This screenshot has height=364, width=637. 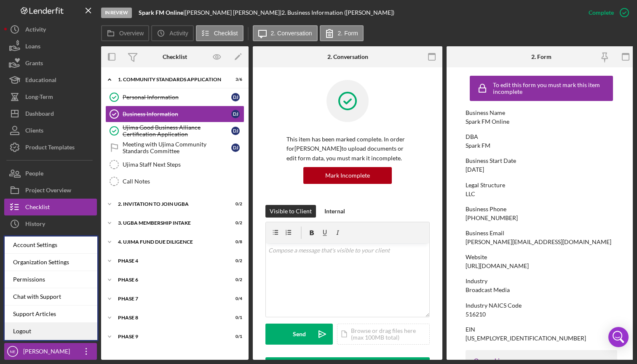 I want to click on div: Meeting with Ujima Community Standards Committee, so click(x=177, y=148).